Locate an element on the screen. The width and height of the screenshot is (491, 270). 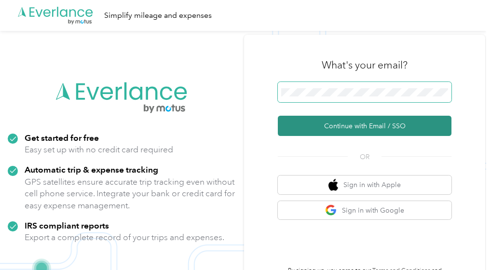
p: Export a complete record of your trips and expenses. is located at coordinates (124, 237).